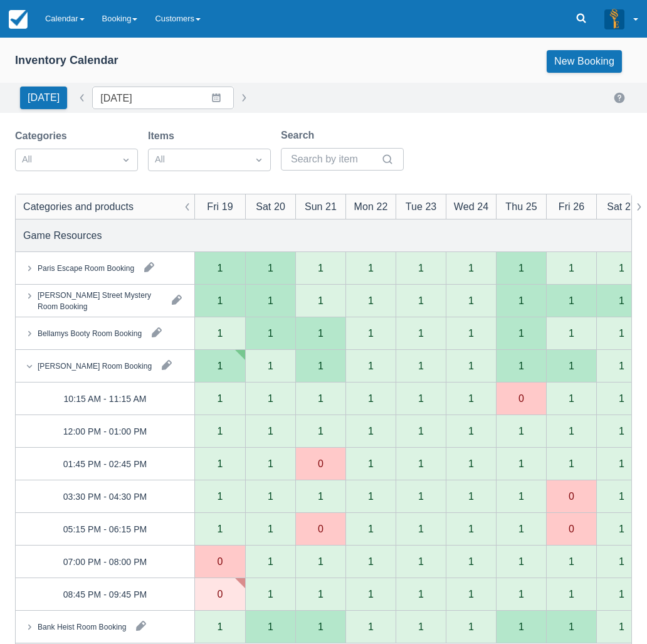 This screenshot has width=647, height=644. I want to click on div: Game Resources, so click(63, 235).